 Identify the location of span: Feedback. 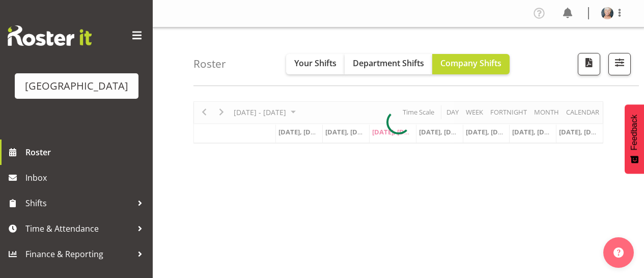
(634, 133).